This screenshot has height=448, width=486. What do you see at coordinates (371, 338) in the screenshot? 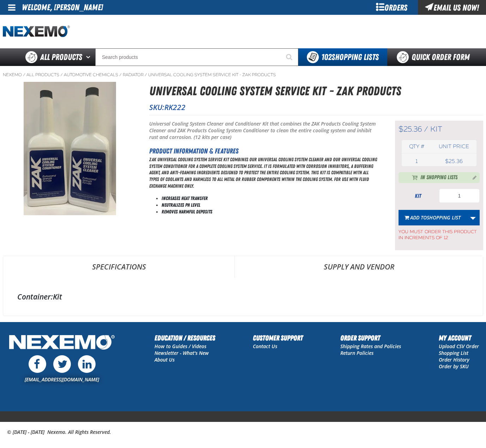
I see `h2: Order Support` at bounding box center [371, 338].